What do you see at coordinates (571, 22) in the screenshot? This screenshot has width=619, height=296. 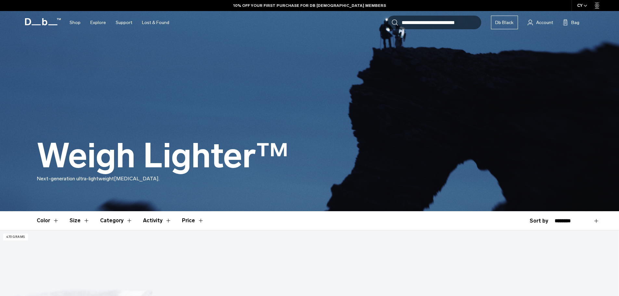 I see `button: Bag` at bounding box center [571, 22].